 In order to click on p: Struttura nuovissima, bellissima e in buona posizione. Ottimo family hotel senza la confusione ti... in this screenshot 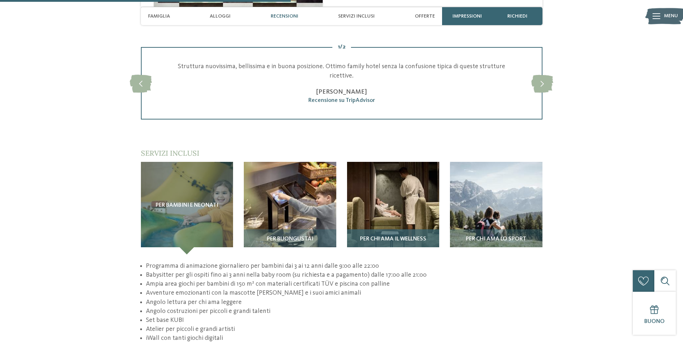, I will do `click(342, 71)`.